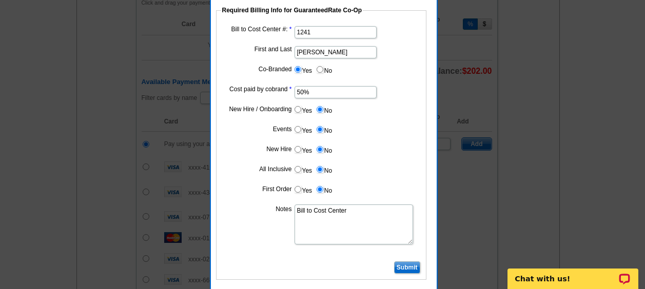  Describe the element at coordinates (292, 10) in the screenshot. I see `legend: Required Billing Info for GuaranteedRate Co-Op` at that location.